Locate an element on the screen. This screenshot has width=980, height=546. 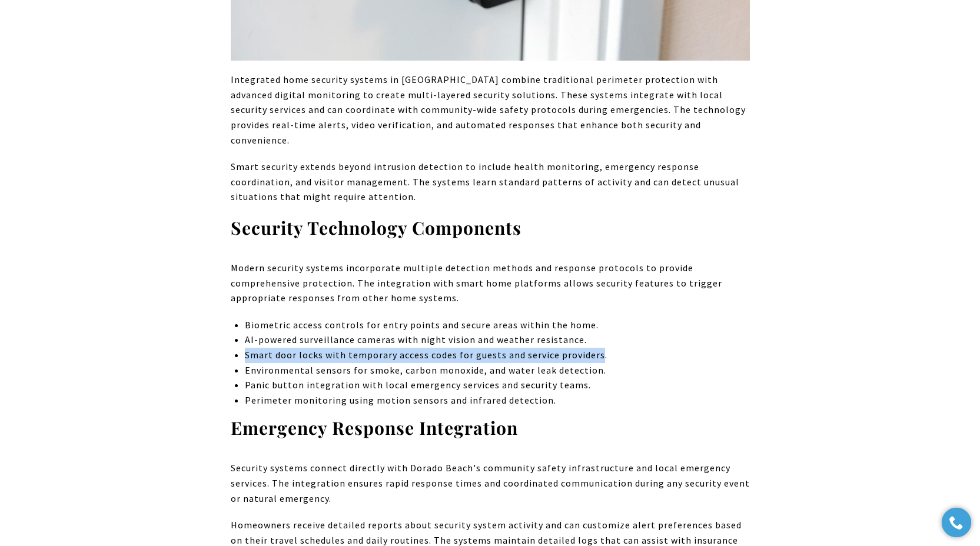
p: Modern security systems incorporate multiple detection methods and response protocols to provide ... is located at coordinates (490, 283).